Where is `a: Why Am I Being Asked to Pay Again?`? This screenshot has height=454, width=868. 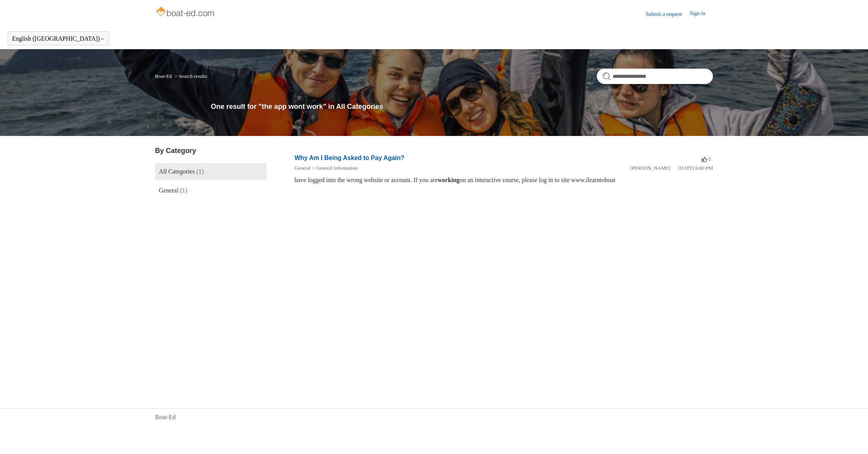
a: Why Am I Being Asked to Pay Again? is located at coordinates (349, 158).